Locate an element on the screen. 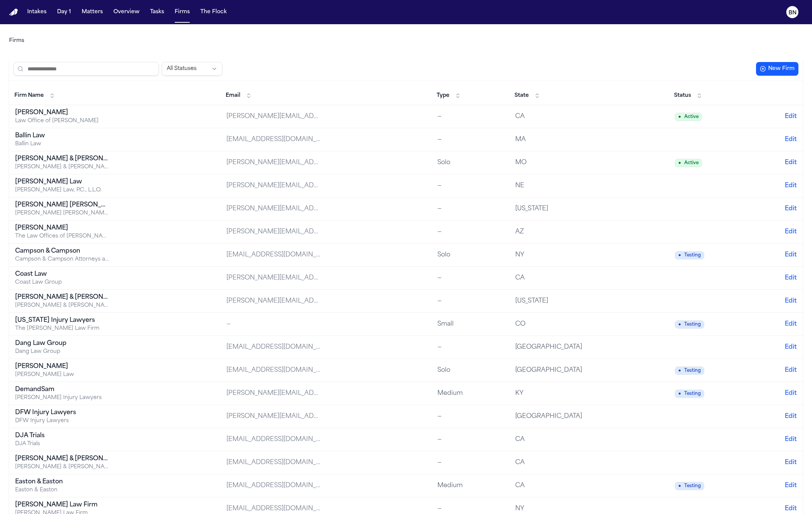  div: Coast Law is located at coordinates (62, 274).